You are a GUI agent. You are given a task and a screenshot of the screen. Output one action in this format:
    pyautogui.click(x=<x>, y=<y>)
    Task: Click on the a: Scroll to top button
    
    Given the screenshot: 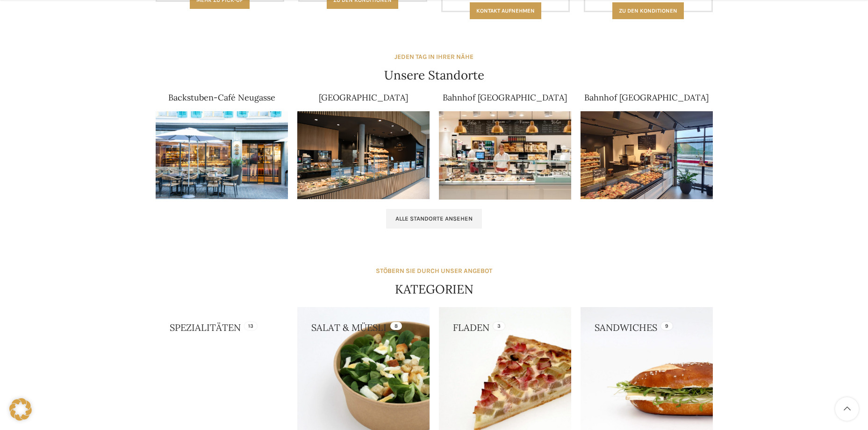 What is the action you would take?
    pyautogui.click(x=847, y=409)
    